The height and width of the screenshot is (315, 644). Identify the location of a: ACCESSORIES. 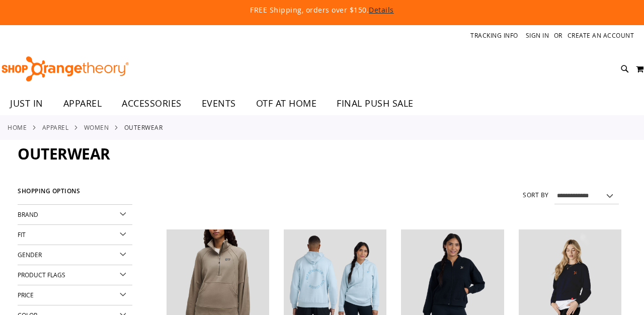
(151, 104).